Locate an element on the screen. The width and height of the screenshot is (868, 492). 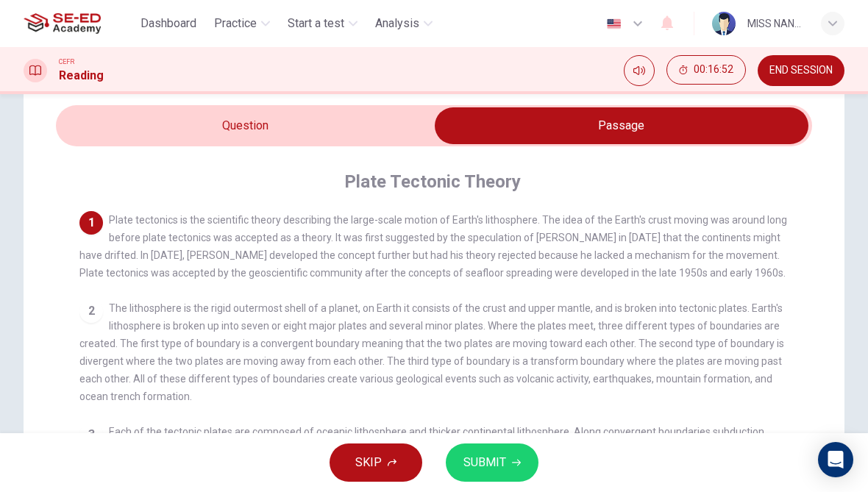
img: Profile picture is located at coordinates (723, 24).